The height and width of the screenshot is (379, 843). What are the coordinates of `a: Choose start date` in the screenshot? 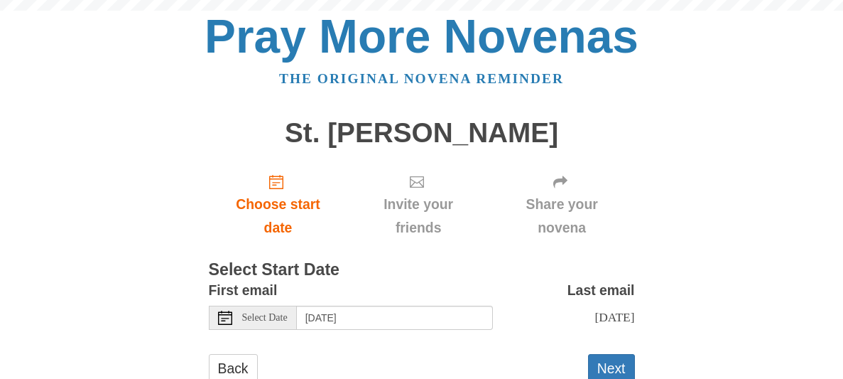 It's located at (278, 204).